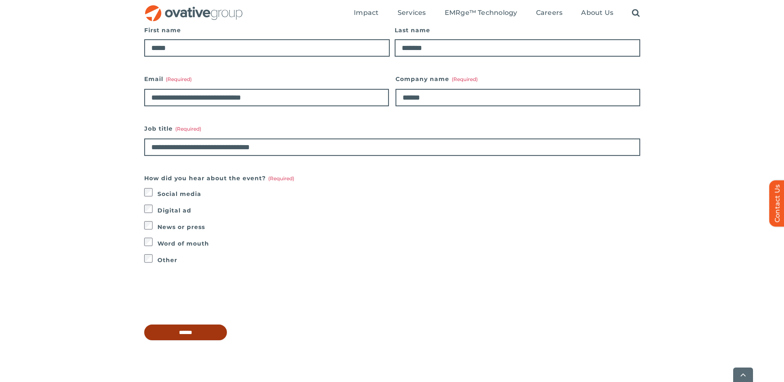 Image resolution: width=784 pixels, height=382 pixels. I want to click on label: News or press, so click(399, 227).